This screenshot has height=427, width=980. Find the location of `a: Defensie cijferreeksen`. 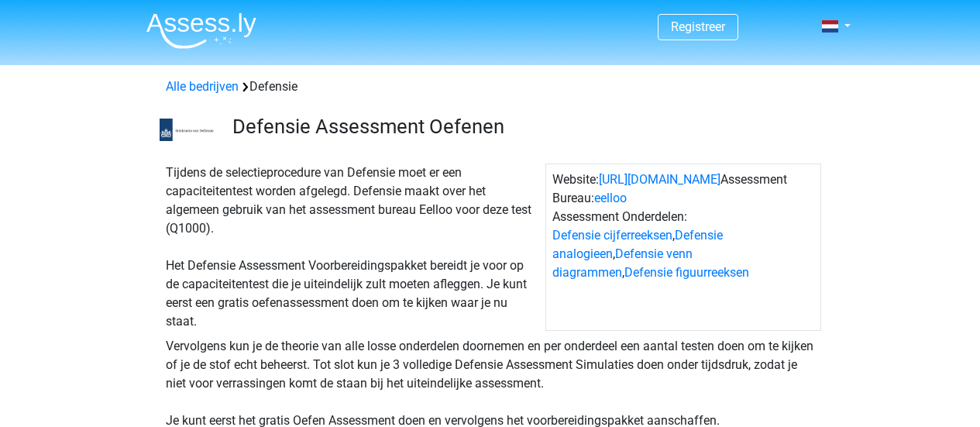

a: Defensie cijferreeksen is located at coordinates (612, 235).